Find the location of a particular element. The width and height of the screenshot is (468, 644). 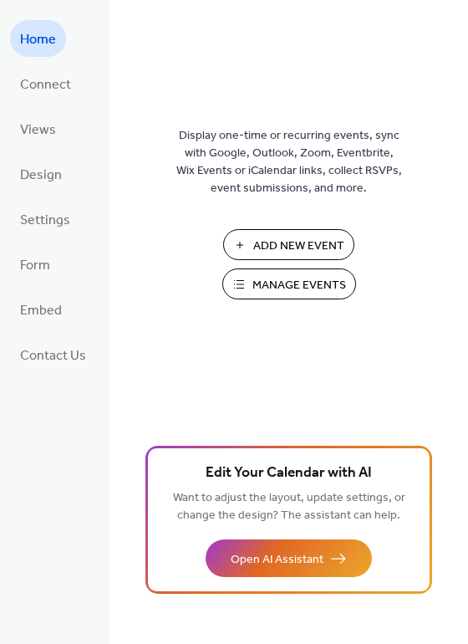

a: Home is located at coordinates (38, 38).